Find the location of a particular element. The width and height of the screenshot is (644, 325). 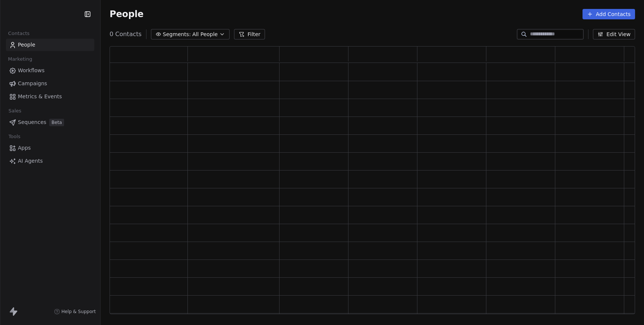

span: Help & Support is located at coordinates (79, 311).